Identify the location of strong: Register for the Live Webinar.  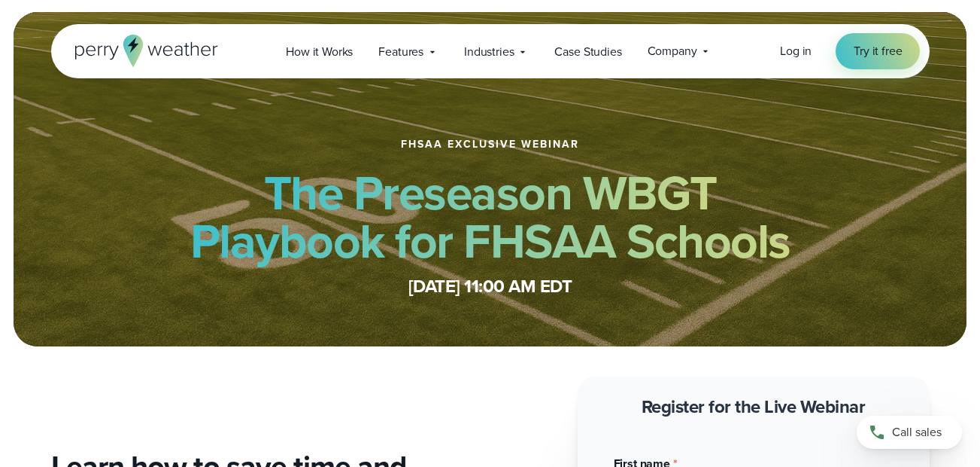
(754, 407).